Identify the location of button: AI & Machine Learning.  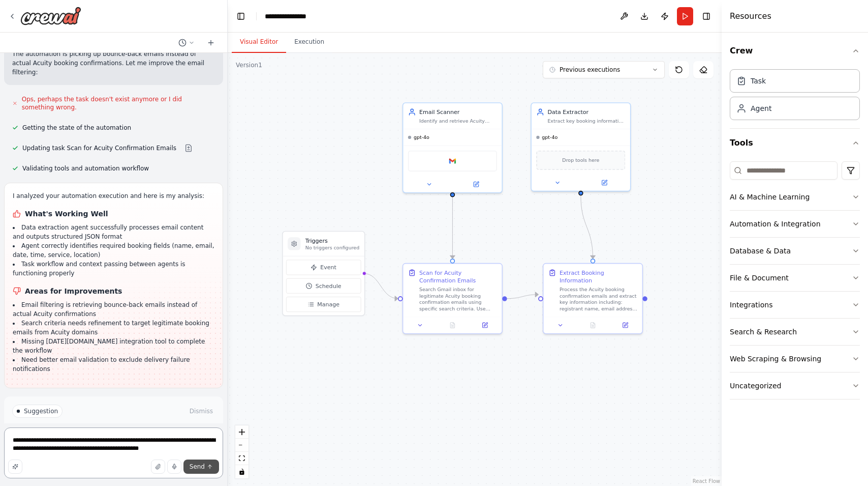
(795, 196).